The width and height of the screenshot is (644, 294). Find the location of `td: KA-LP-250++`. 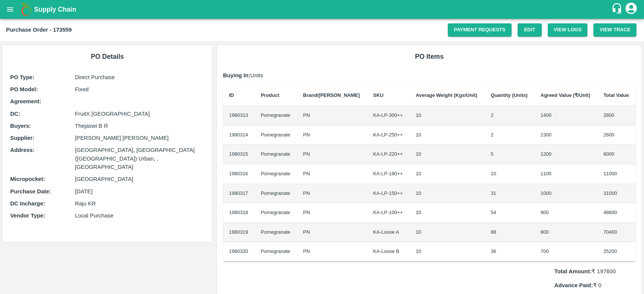

td: KA-LP-250++ is located at coordinates (388, 135).